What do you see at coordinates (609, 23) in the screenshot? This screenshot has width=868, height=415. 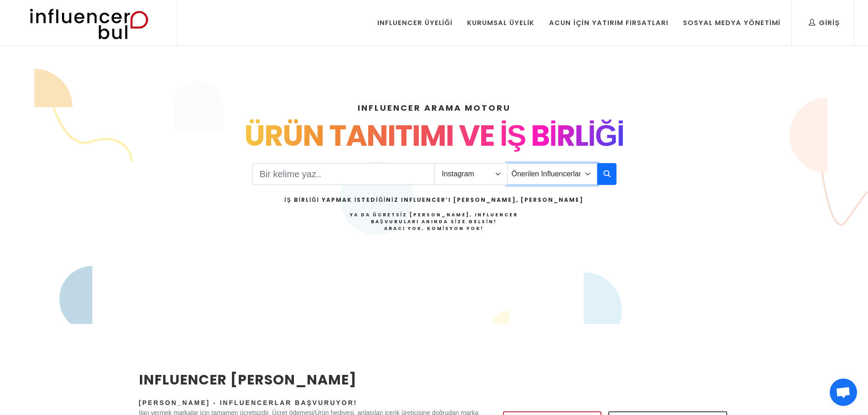 I see `div: Acun İçin Yatırım Fırsatları` at bounding box center [609, 23].